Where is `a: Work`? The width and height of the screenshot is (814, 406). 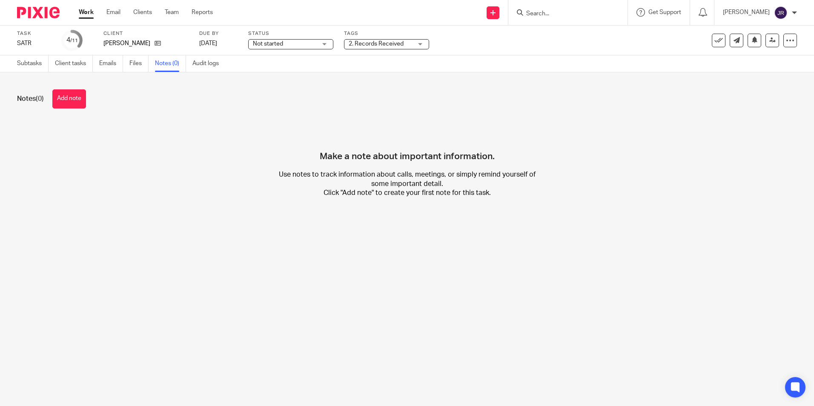 a: Work is located at coordinates (86, 12).